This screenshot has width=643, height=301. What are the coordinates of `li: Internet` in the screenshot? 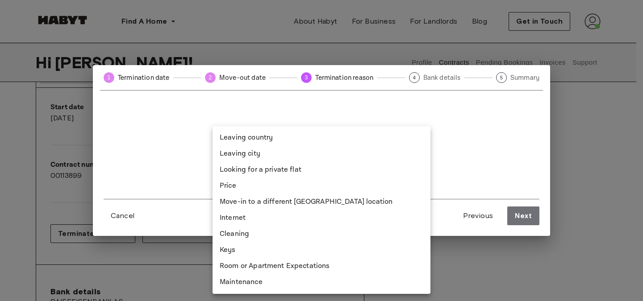 It's located at (321, 218).